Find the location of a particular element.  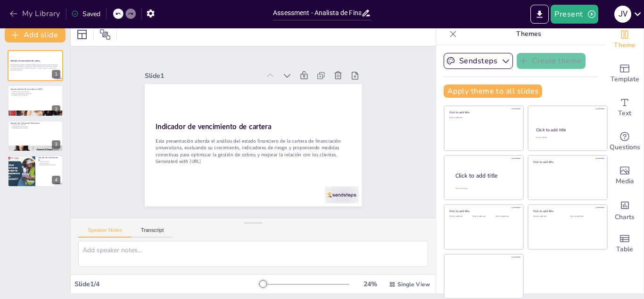

p: Acción correctiva is located at coordinates (49, 163).